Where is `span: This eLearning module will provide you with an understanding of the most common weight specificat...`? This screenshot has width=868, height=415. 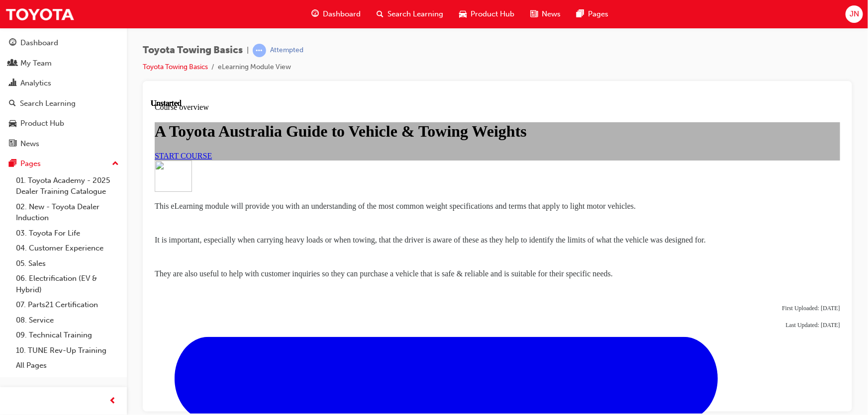 span: This eLearning module will provide you with an understanding of the most common weight specificat... is located at coordinates (244, 107).